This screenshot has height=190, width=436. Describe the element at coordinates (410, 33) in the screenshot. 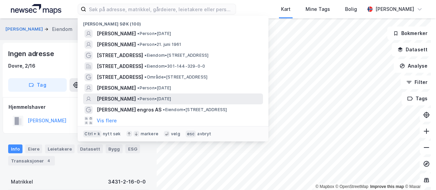

I see `button: Bokmerker` at that location.